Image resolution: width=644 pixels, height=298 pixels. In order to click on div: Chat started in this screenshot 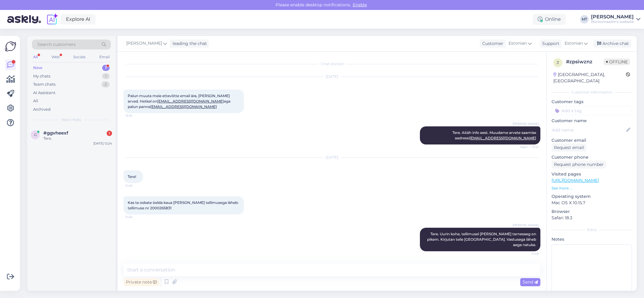, I will do `click(332, 64)`.